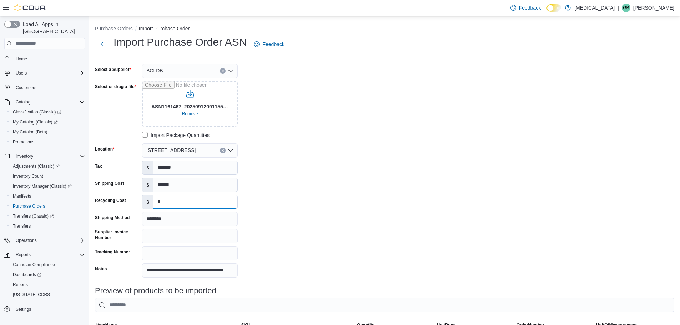  Describe the element at coordinates (546, 12) in the screenshot. I see `span: Dark Mode` at that location.